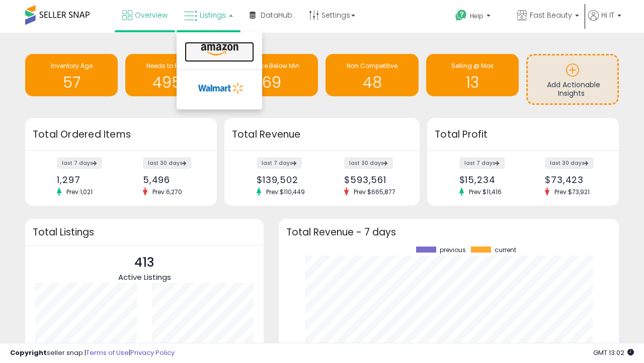  What do you see at coordinates (488, 179) in the screenshot?
I see `div: $15,234` at bounding box center [488, 179].